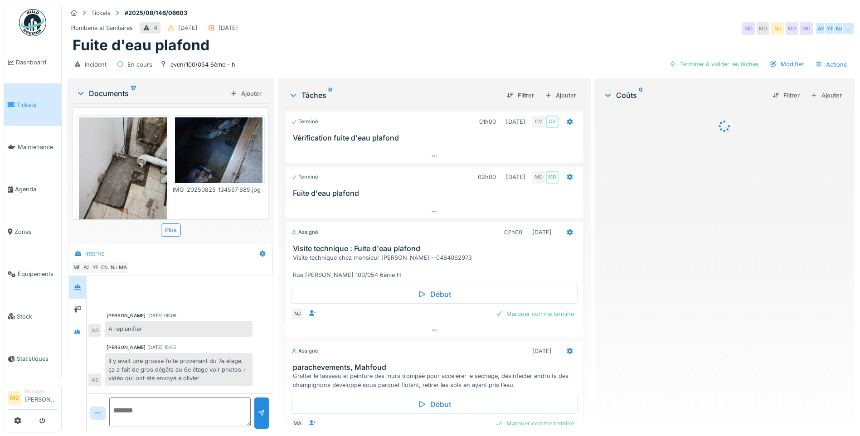  What do you see at coordinates (41, 391) in the screenshot?
I see `div: Manager` at bounding box center [41, 391].